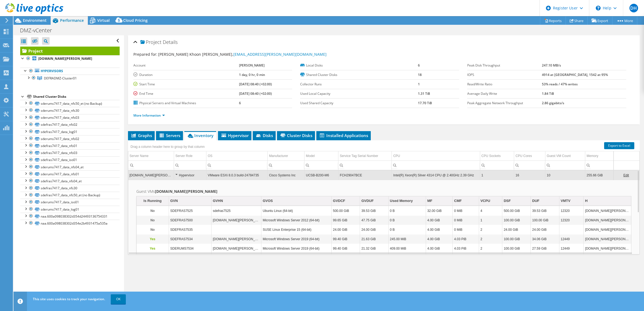  Describe the element at coordinates (69, 202) in the screenshot. I see `a: sderums7417_data_iso01` at that location.